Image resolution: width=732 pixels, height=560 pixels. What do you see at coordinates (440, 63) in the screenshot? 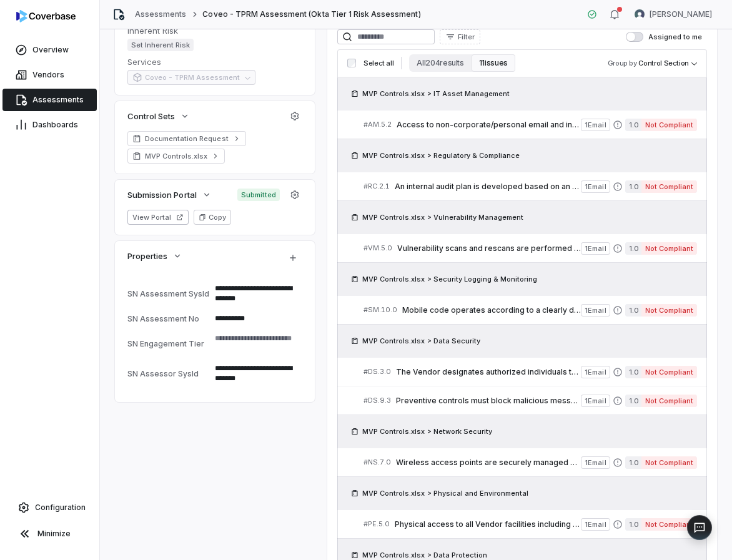
I see `button: All 204 results` at bounding box center [440, 63].